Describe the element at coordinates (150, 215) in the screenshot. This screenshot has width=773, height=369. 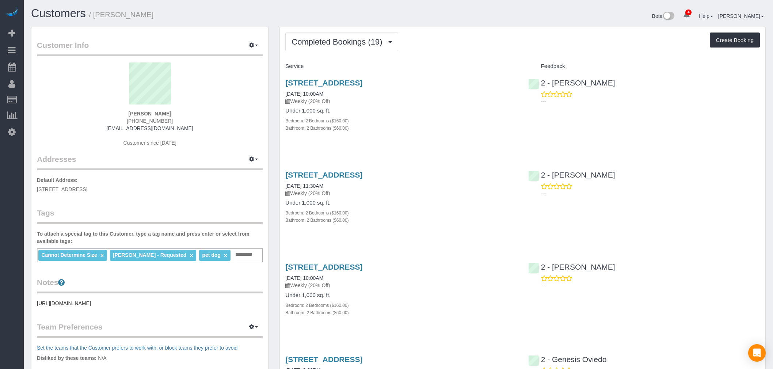
I see `legend: Tags` at that location.